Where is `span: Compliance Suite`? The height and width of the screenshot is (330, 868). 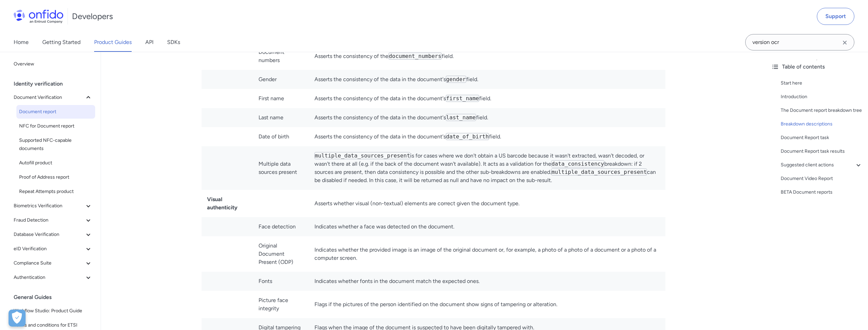
span: Compliance Suite is located at coordinates (49, 263).